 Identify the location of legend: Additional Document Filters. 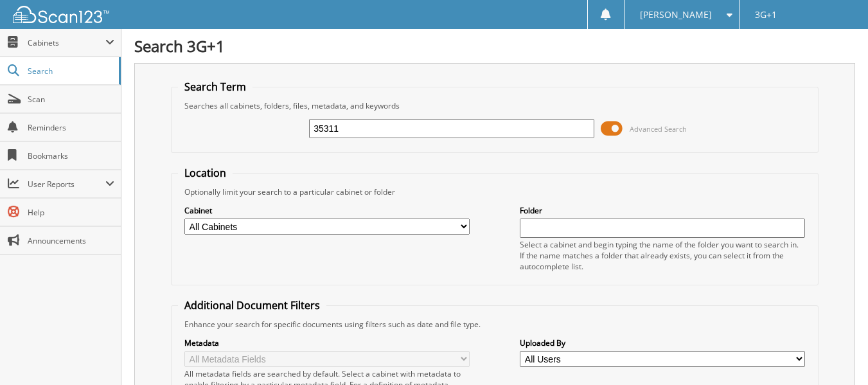
(252, 305).